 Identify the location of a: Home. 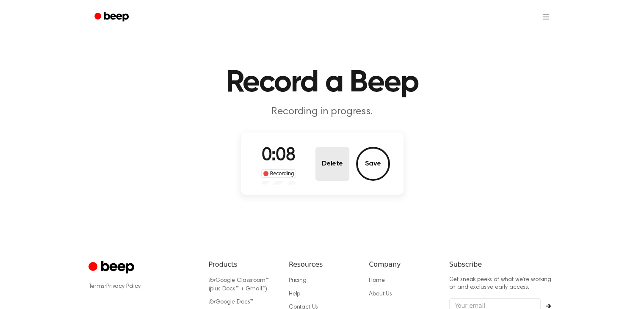
(376, 281).